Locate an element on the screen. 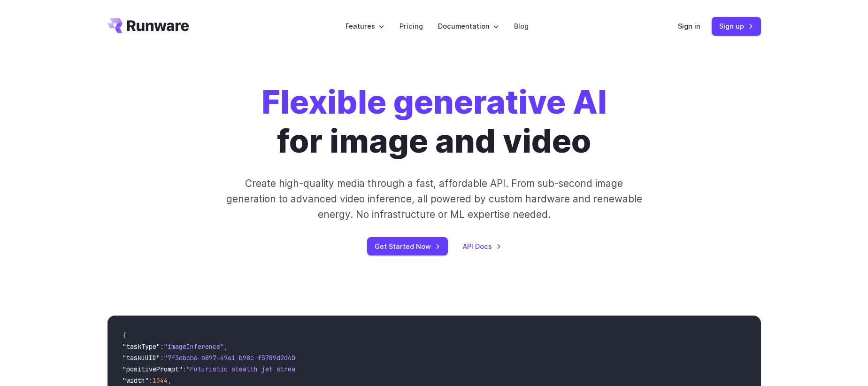 The height and width of the screenshot is (386, 868). a: Sign in is located at coordinates (689, 26).